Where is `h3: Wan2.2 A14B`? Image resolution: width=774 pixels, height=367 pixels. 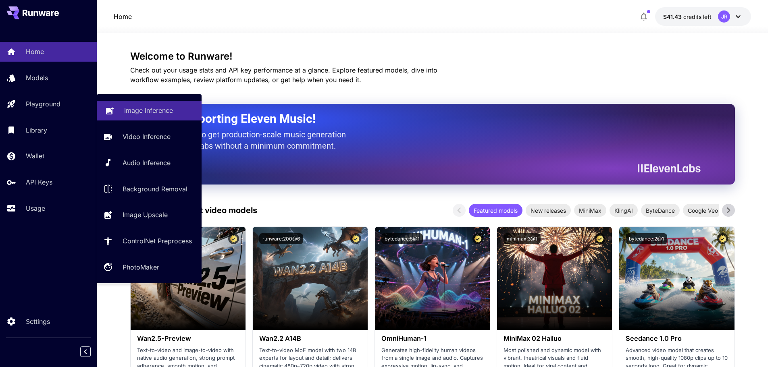
h3: Wan2.2 A14B is located at coordinates (310, 339).